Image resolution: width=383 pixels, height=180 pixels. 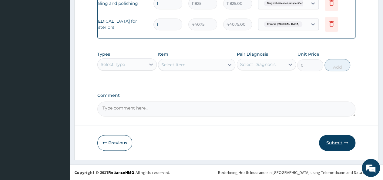 What do you see at coordinates (59, 129) in the screenshot?
I see `textarea: Type your message and hit 'Enter'` at bounding box center [59, 129].